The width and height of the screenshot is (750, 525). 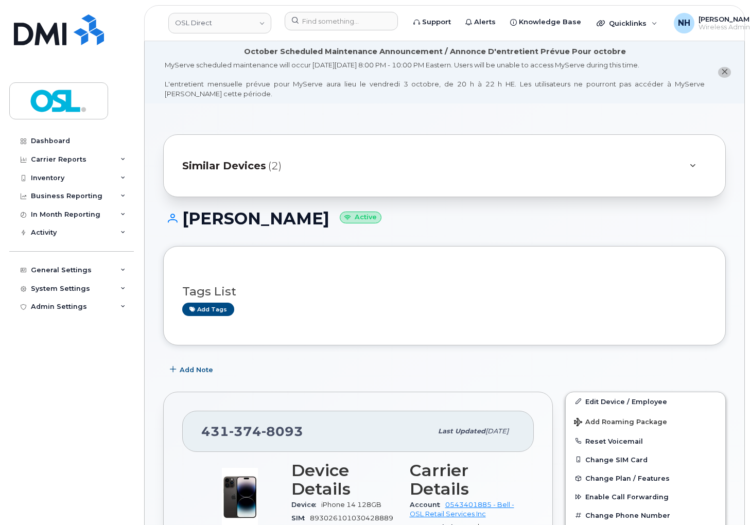 What do you see at coordinates (627, 496) in the screenshot?
I see `span: Enable Call Forwarding` at bounding box center [627, 496].